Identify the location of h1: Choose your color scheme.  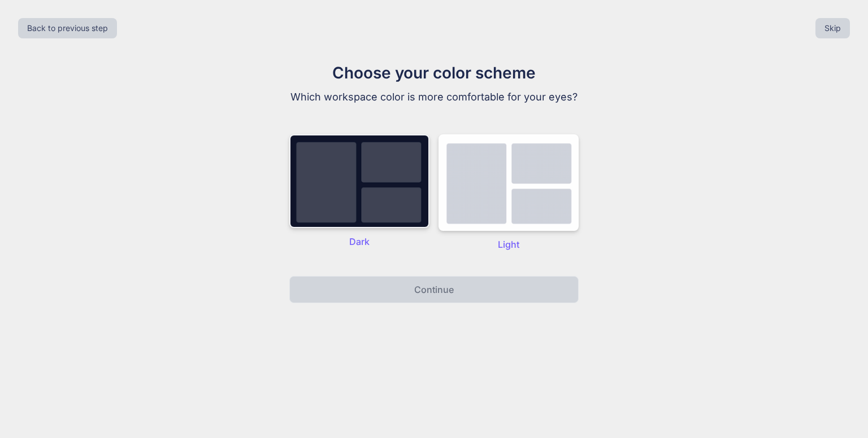
(434, 73).